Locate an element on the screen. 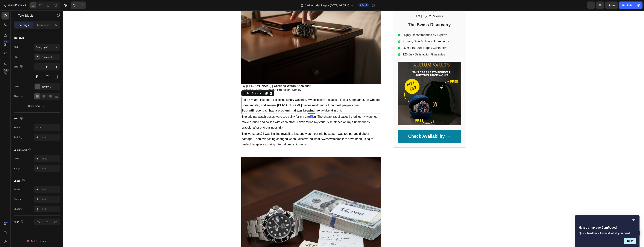 This screenshot has height=247, width=644. p: Highly Recommended by Experts is located at coordinates (363, 25).